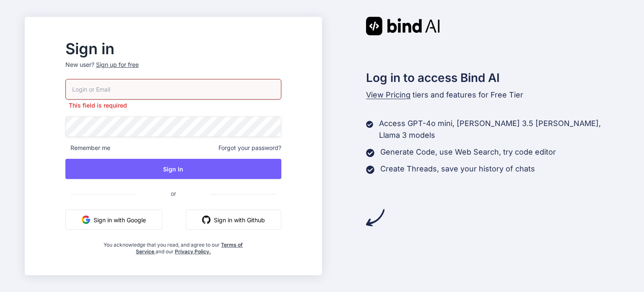 This screenshot has height=292, width=644. Describe the element at coordinates (174, 70) in the screenshot. I see `p: New user?` at that location.